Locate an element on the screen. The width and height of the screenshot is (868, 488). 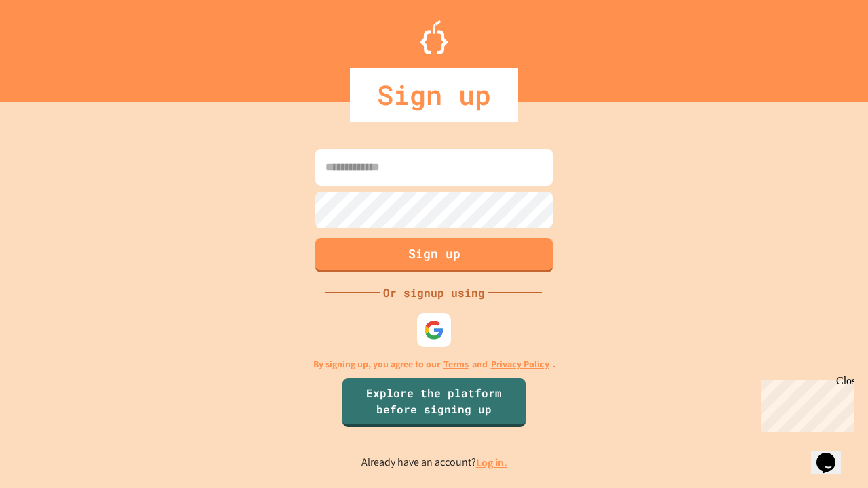
img: google-icon.svg is located at coordinates (434, 330).